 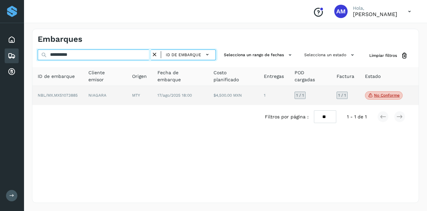 I want to click on button: Selecciona un rango de fechas, so click(x=259, y=55).